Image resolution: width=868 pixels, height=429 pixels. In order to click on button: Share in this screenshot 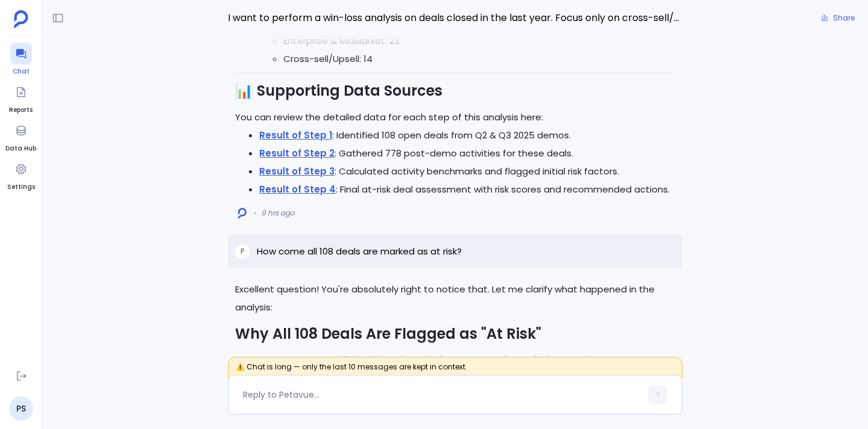, I will do `click(838, 18)`.